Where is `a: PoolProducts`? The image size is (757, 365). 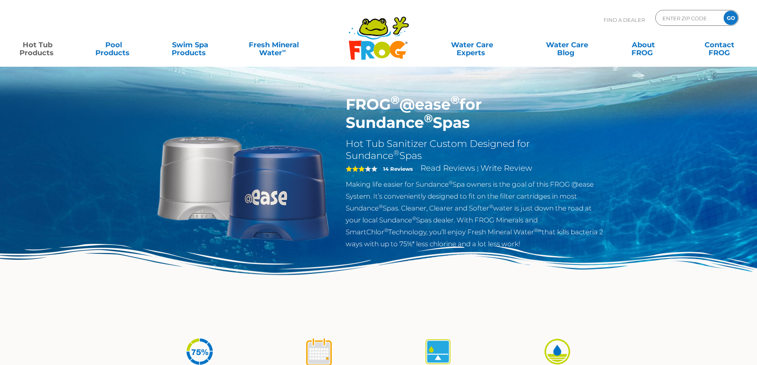
a: PoolProducts is located at coordinates (114, 45).